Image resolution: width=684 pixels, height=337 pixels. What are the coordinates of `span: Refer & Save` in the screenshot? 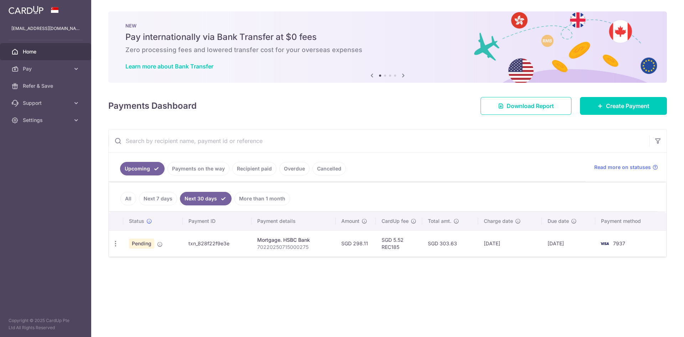 It's located at (46, 86).